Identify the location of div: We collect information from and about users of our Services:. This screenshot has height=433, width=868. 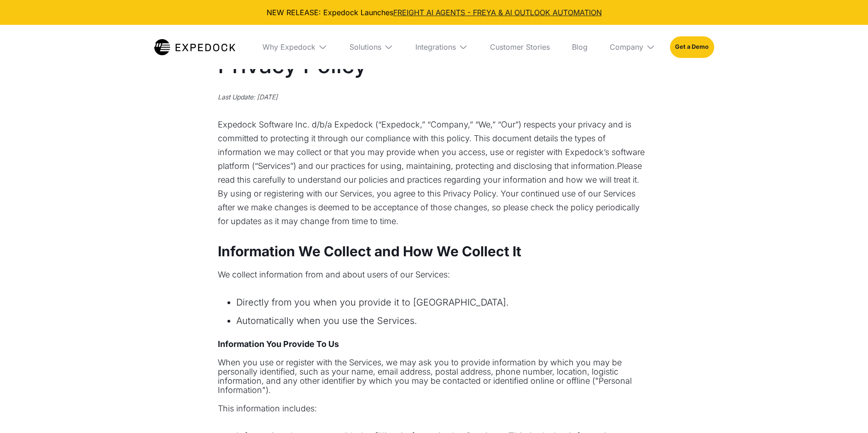
(434, 275).